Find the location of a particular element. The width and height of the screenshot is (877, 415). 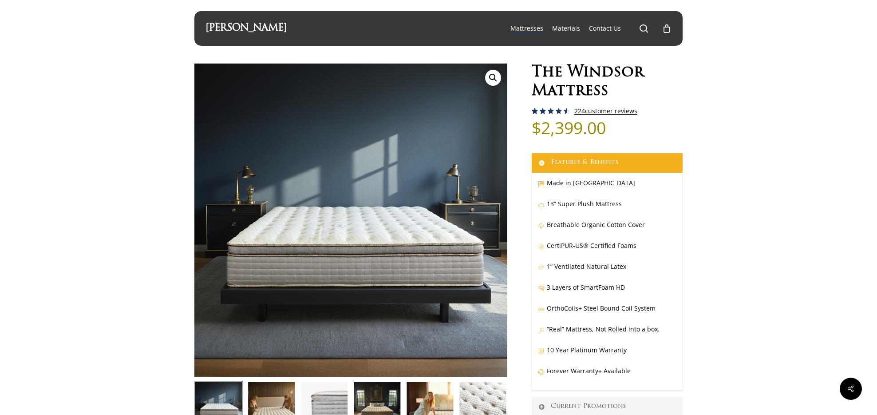

p: 10 Year Platinum Warranty is located at coordinates (607, 354).